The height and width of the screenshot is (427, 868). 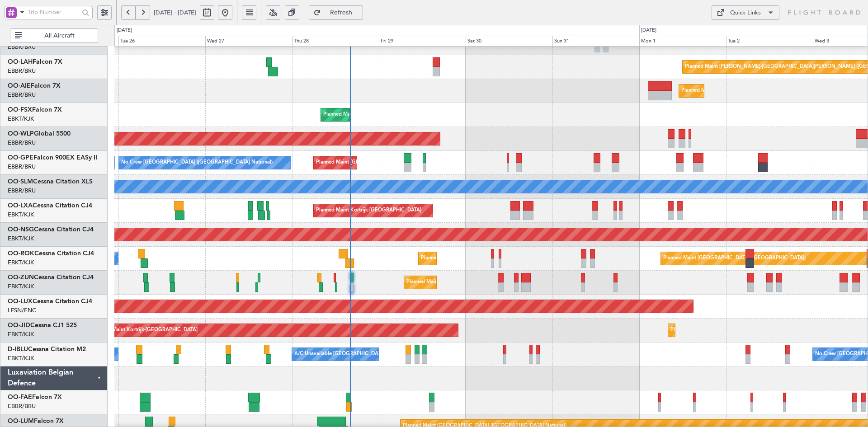 I want to click on a: LFSN/ENC, so click(x=22, y=310).